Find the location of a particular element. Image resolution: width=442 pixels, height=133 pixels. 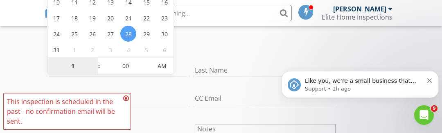

span: August 31, 2025 is located at coordinates (56, 49).